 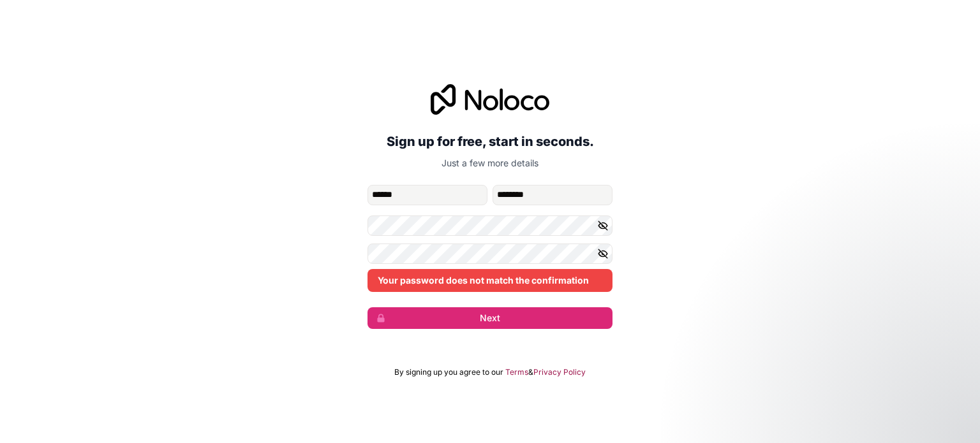 What do you see at coordinates (490, 318) in the screenshot?
I see `button: Next` at bounding box center [490, 318].